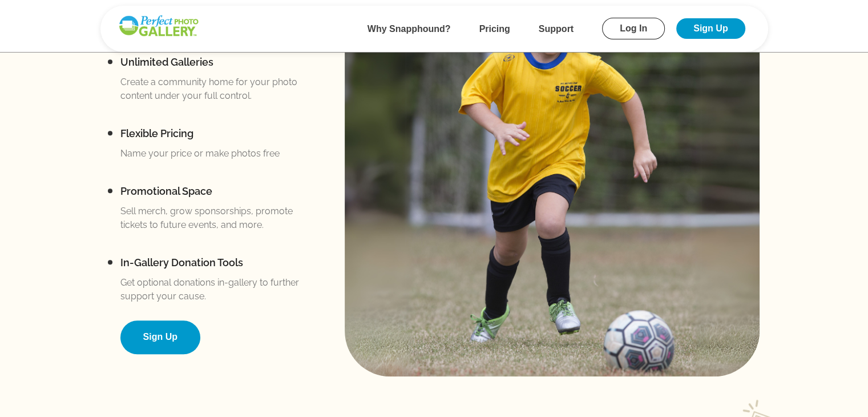 Image resolution: width=868 pixels, height=417 pixels. What do you see at coordinates (556, 29) in the screenshot?
I see `b: Support` at bounding box center [556, 29].